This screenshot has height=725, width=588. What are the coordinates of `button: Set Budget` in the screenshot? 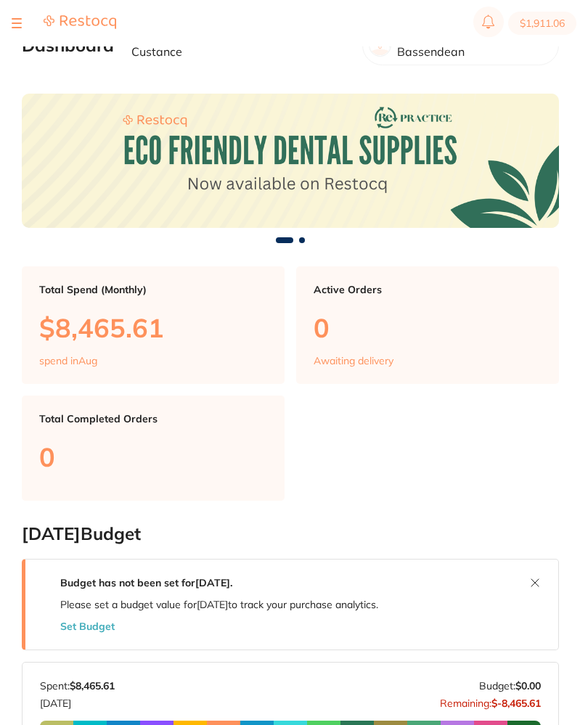 It's located at (87, 627).